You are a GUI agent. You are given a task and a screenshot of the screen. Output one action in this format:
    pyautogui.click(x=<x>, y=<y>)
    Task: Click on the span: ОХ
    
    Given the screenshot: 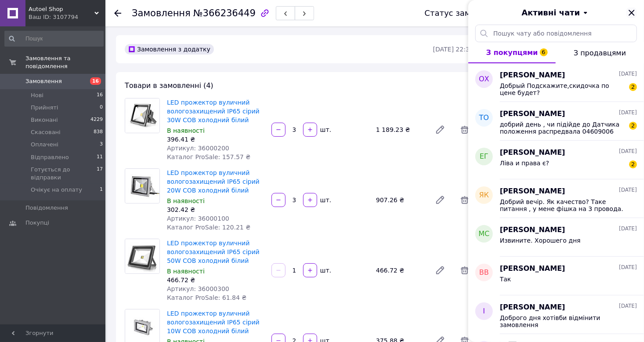 What is the action you would take?
    pyautogui.click(x=484, y=79)
    